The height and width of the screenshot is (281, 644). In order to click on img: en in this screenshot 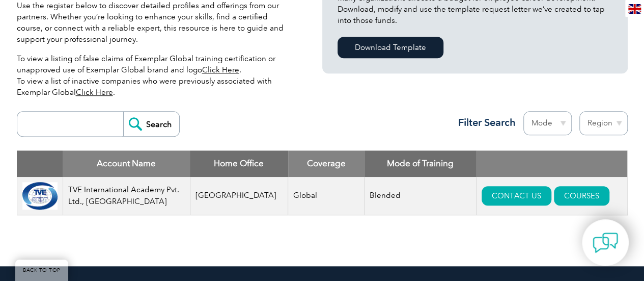, I will do `click(634, 9)`.